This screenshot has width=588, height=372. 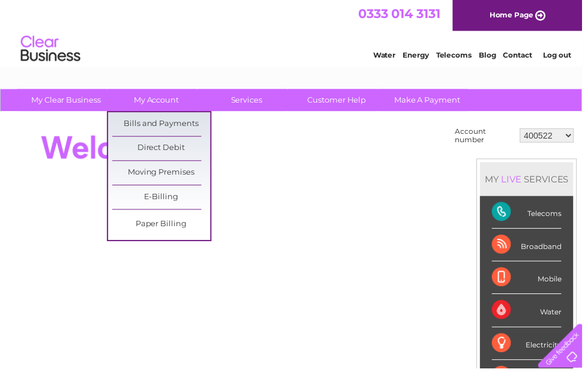 I want to click on a: My Clear Business, so click(x=66, y=101).